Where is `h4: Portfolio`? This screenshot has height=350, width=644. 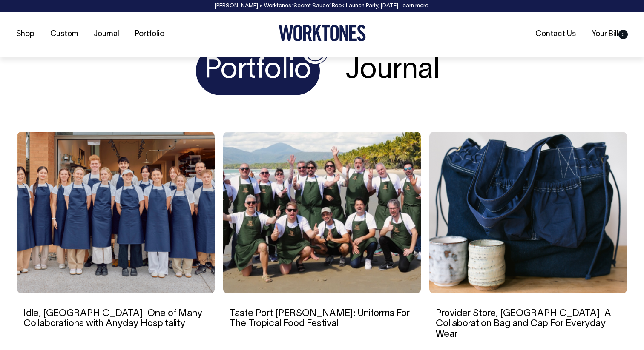 h4: Portfolio is located at coordinates (258, 71).